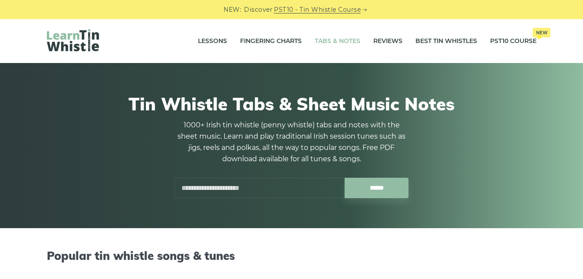 The height and width of the screenshot is (279, 583). I want to click on span: New, so click(541, 33).